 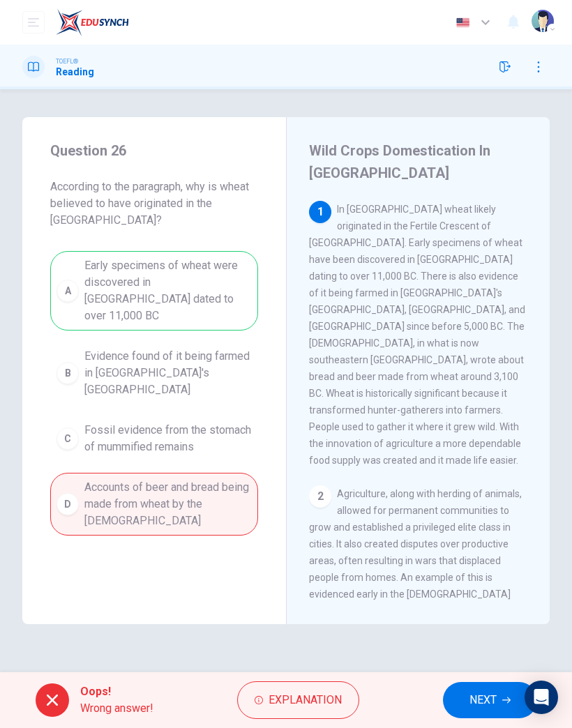 What do you see at coordinates (298, 700) in the screenshot?
I see `button: Explanation` at bounding box center [298, 700].